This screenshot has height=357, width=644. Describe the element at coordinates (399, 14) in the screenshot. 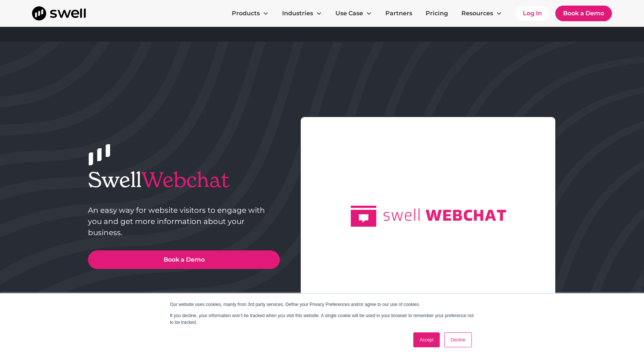

I see `a: Partners` at that location.